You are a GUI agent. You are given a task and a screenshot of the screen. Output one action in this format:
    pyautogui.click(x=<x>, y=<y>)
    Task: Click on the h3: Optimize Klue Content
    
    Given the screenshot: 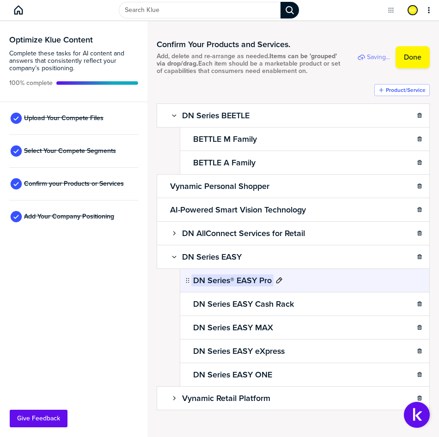 What is the action you would take?
    pyautogui.click(x=73, y=40)
    